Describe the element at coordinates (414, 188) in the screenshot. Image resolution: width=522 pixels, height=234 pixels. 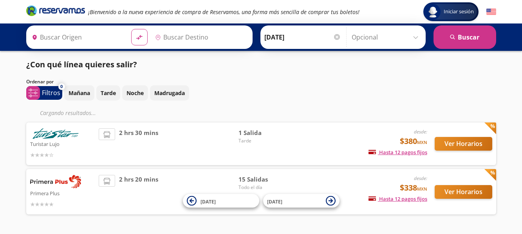
I see `span: $338` at that location.